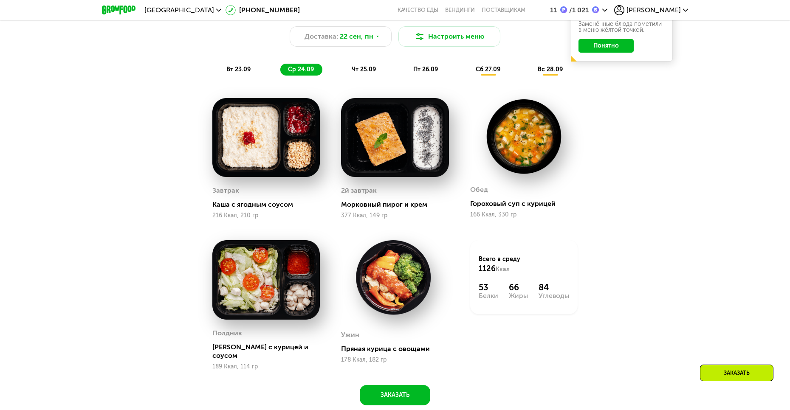 This screenshot has height=410, width=790. Describe the element at coordinates (363, 69) in the screenshot. I see `span: чт 25.09` at that location.